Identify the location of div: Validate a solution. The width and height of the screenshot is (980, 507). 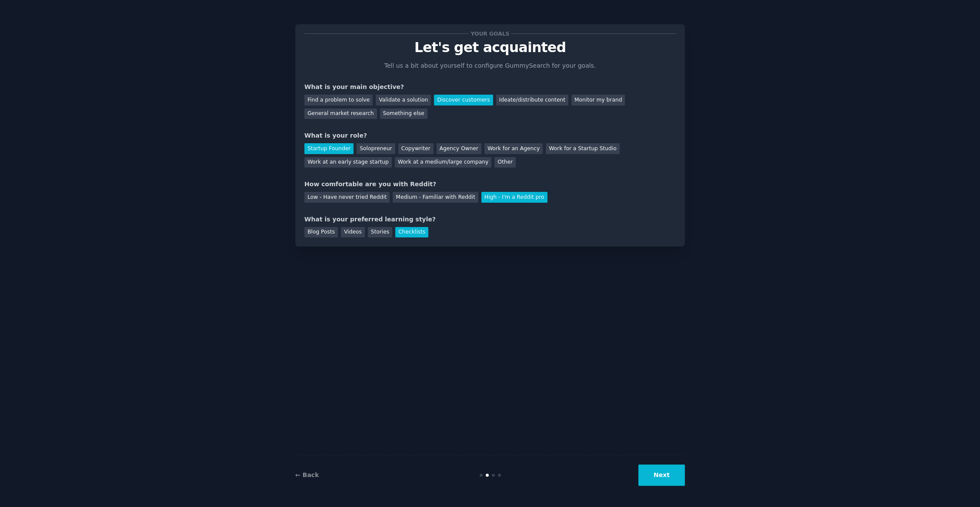
(403, 100).